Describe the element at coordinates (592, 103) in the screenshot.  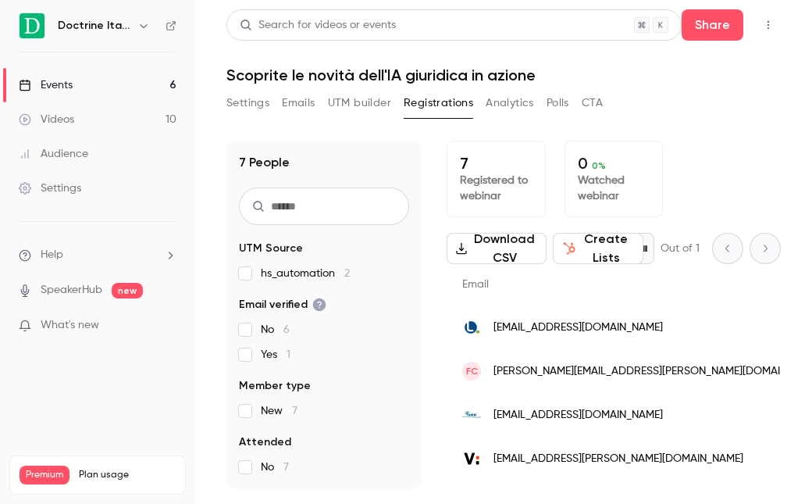
I see `button: CTA` at that location.